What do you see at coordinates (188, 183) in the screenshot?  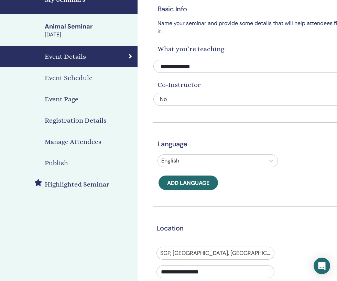 I see `button: Add language` at bounding box center [188, 183].